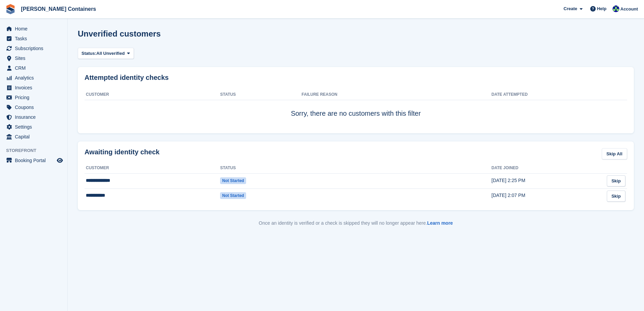 The image size is (644, 311). I want to click on span: Account, so click(629, 9).